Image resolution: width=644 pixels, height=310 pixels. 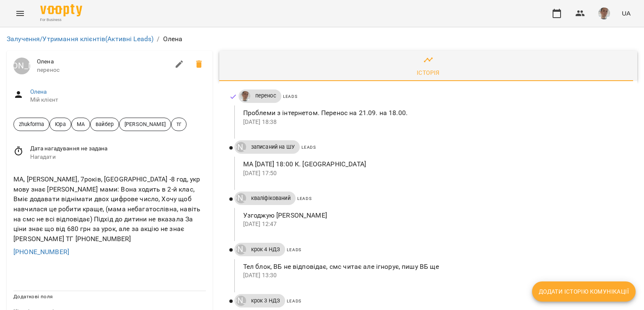 I want to click on span: МА, so click(x=80, y=124).